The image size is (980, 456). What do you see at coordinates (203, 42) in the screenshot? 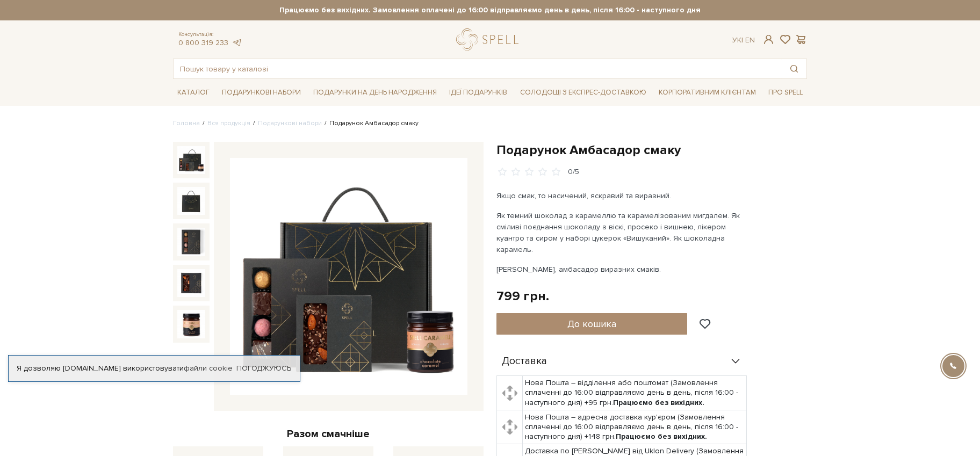
I see `a: 0 800 319 233` at bounding box center [203, 42].